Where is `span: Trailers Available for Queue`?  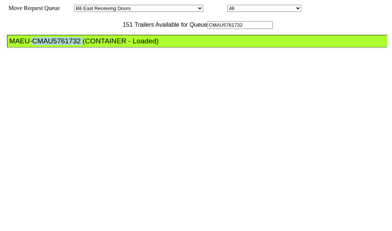
span: Trailers Available for Queue is located at coordinates (170, 24).